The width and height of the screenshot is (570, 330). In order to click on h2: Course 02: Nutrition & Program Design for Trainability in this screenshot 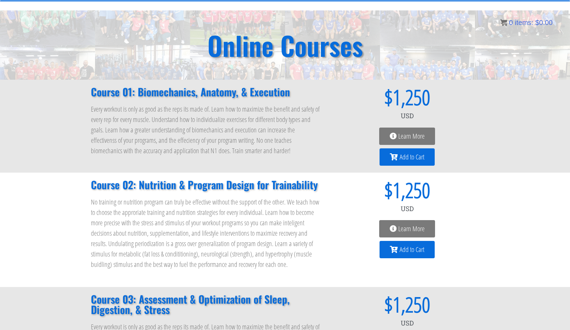, I will do `click(206, 185)`.